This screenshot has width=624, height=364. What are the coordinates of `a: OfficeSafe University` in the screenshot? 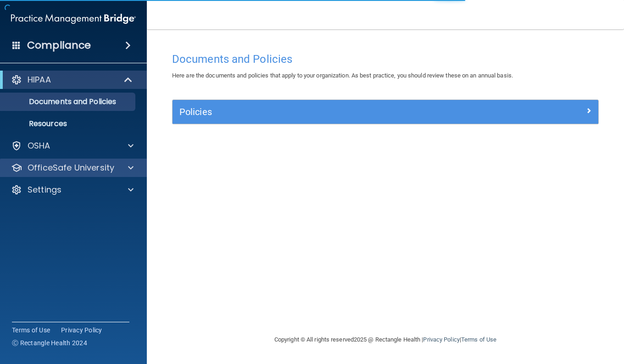 It's located at (72, 168).